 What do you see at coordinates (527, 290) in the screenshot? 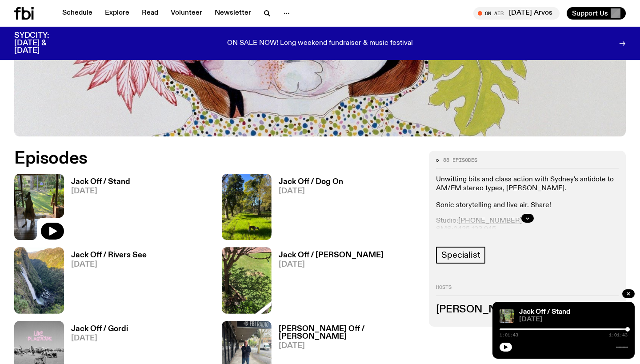
I see `h2: Hosts` at bounding box center [527, 290].